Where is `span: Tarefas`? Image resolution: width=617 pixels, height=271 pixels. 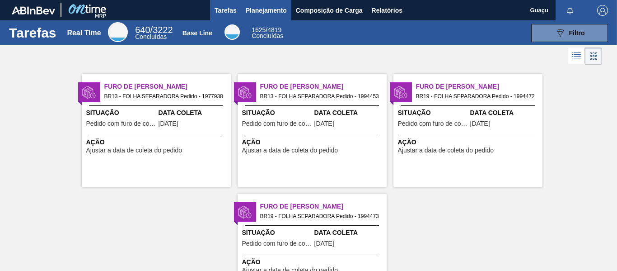 span: Tarefas is located at coordinates (226, 10).